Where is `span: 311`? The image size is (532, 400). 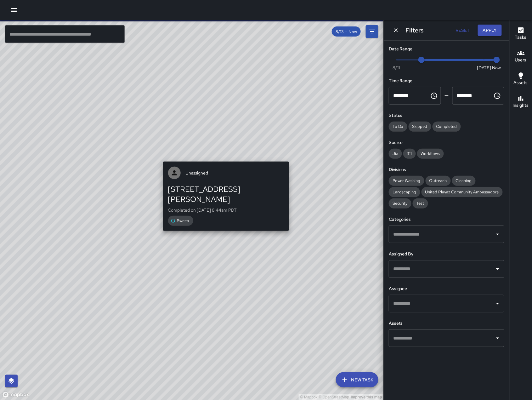
span: 311 is located at coordinates (409, 153).